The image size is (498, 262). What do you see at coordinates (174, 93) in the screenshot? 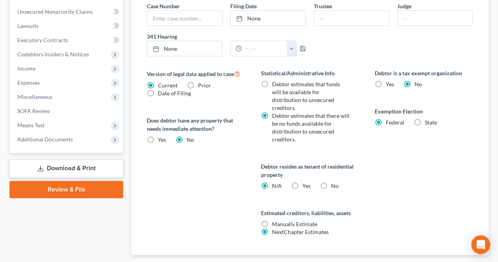
I see `span: Date of Filing` at bounding box center [174, 93].